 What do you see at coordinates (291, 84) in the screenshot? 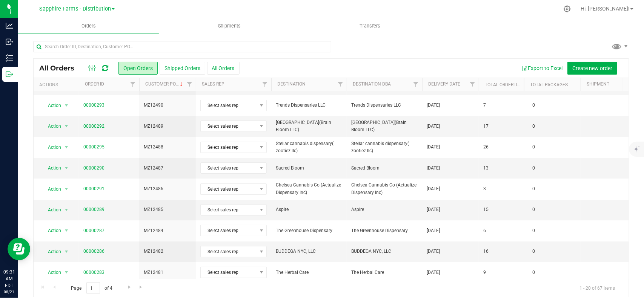
I see `a: Destination` at bounding box center [291, 84].